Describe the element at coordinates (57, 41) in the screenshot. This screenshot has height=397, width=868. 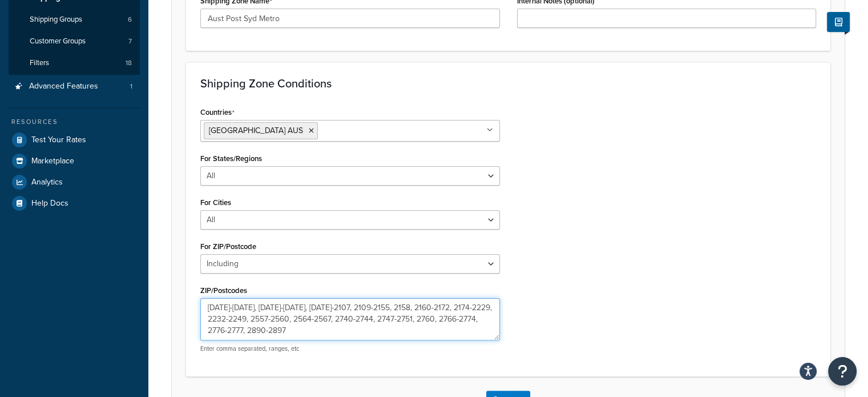
I see `span: Customer Groups` at that location.